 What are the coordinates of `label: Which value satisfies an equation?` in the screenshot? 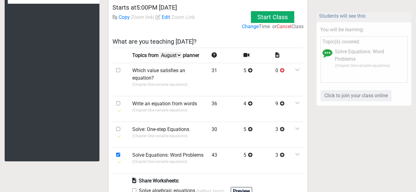 It's located at (168, 74).